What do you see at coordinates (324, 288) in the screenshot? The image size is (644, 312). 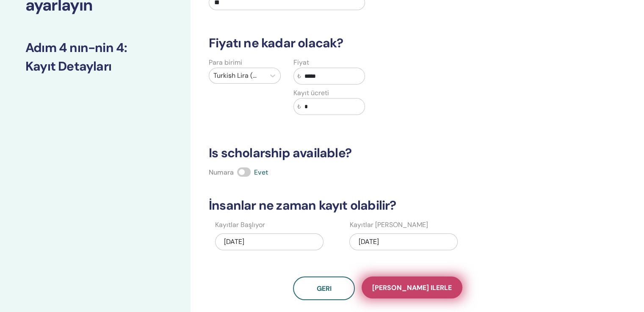 I see `button: Geri` at bounding box center [324, 288].